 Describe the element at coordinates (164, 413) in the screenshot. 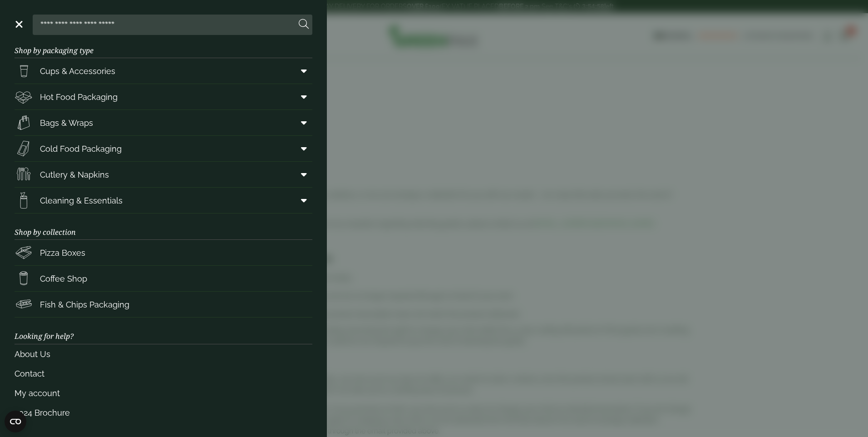

I see `a: 2024 Brochure` at that location.